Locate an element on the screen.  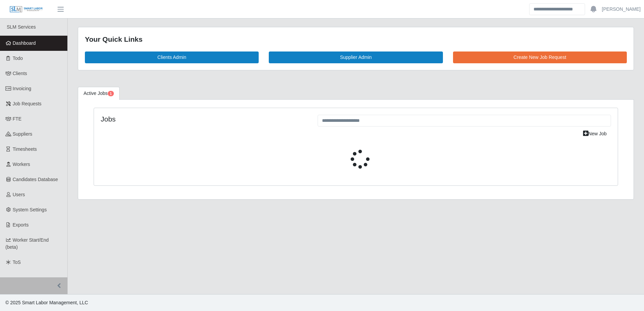
span: Users is located at coordinates (19, 194).